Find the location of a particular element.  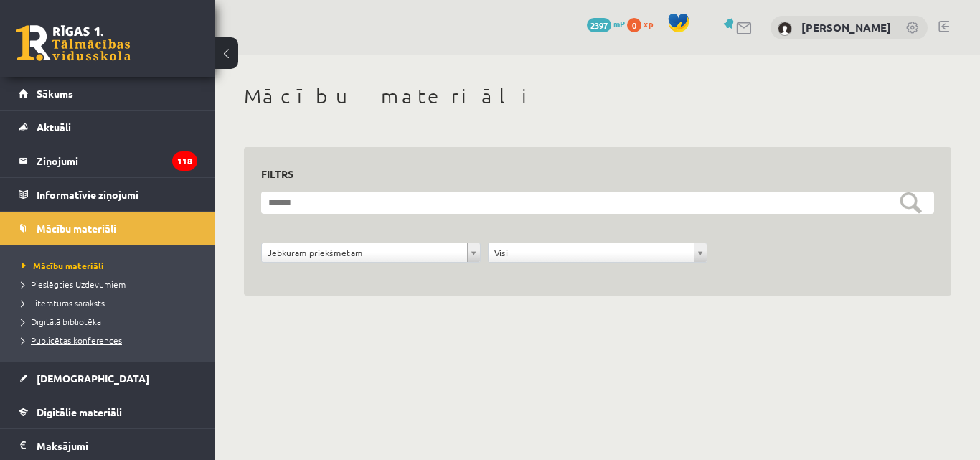

span: mP is located at coordinates (619, 23).